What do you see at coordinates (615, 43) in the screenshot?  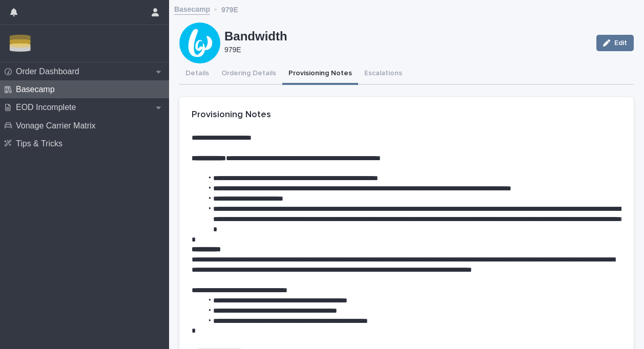 I see `button: Edit` at bounding box center [615, 43].